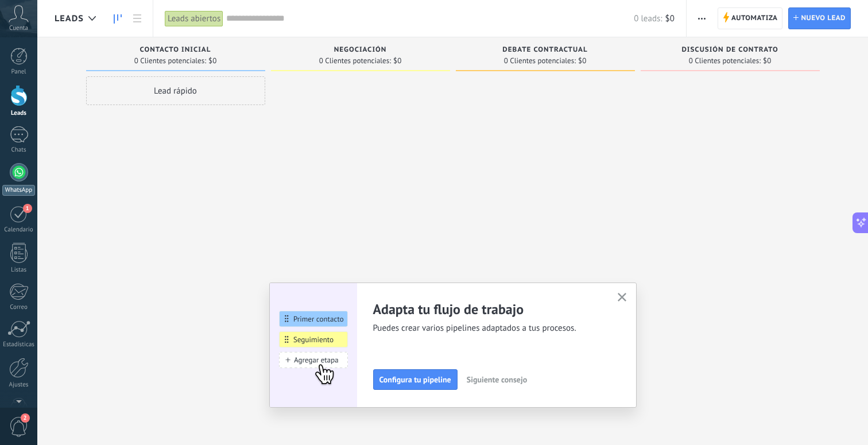 The width and height of the screenshot is (868, 445). I want to click on span: Siguiente consejo, so click(496, 379).